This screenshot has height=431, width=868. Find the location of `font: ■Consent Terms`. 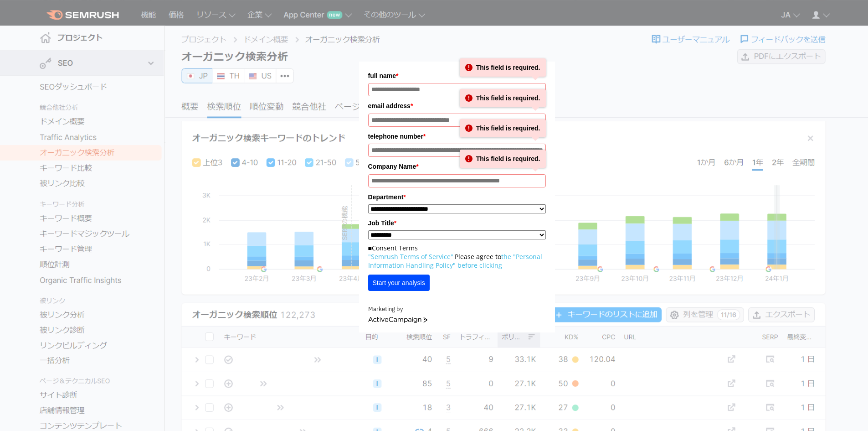

font: ■Consent Terms is located at coordinates (393, 247).